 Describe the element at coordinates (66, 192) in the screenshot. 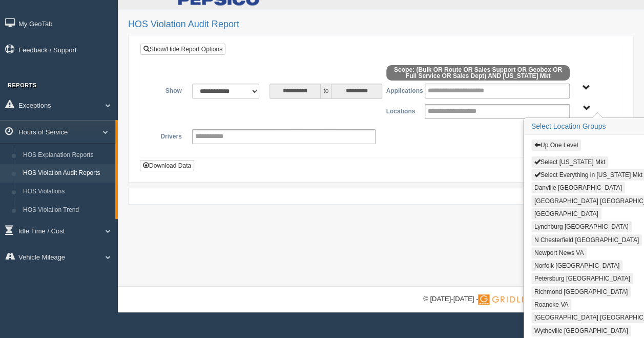

I see `a: HOS Violations` at that location.